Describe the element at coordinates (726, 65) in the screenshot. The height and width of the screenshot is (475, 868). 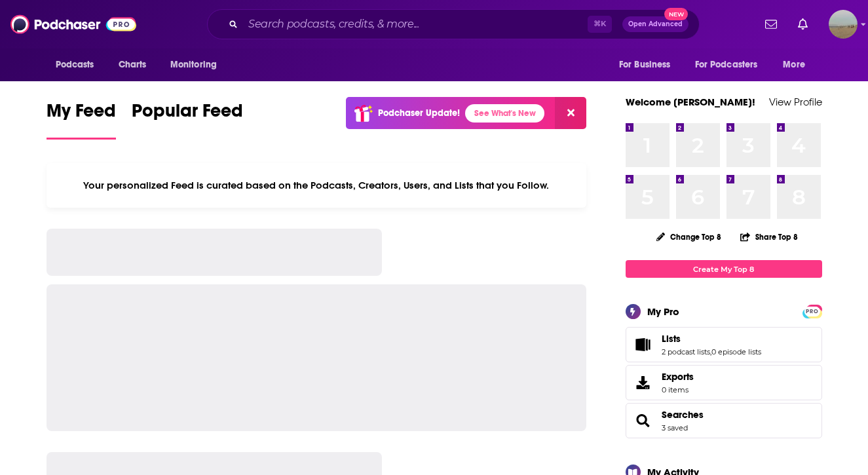
I see `span: For Podcasters` at that location.